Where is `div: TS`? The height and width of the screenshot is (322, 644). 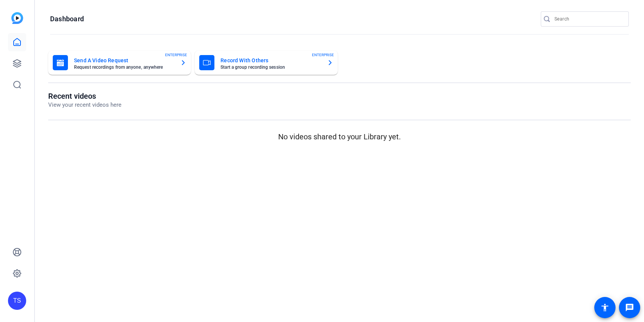 div: TS is located at coordinates (17, 301).